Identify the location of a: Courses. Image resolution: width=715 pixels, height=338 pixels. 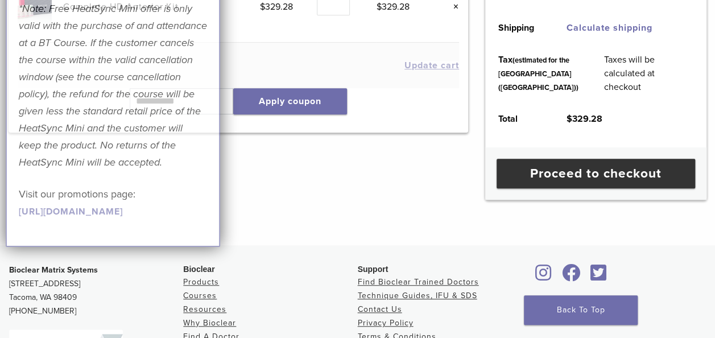
(200, 295).